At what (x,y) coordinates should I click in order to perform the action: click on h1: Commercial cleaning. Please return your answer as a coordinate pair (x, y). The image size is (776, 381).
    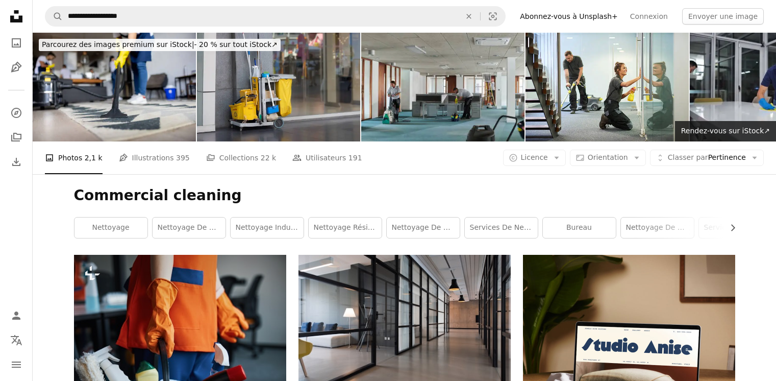
    Looking at the image, I should click on (405, 195).